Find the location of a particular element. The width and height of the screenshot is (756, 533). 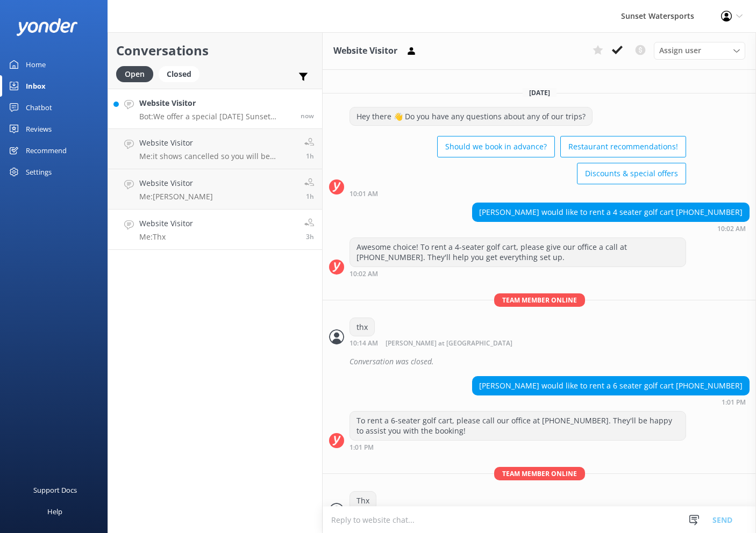

div: Open is located at coordinates (135, 74).